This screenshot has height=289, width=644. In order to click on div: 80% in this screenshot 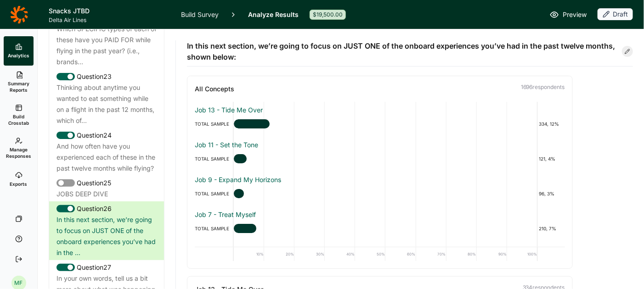, I will do `click(462, 254)`.